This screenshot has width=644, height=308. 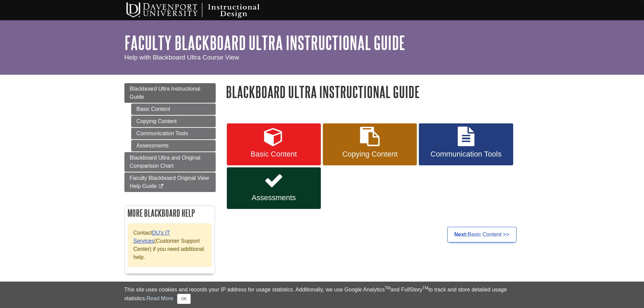 What do you see at coordinates (265, 43) in the screenshot?
I see `a: Faculty Blackboard Ultra Instructional Guide` at bounding box center [265, 43].